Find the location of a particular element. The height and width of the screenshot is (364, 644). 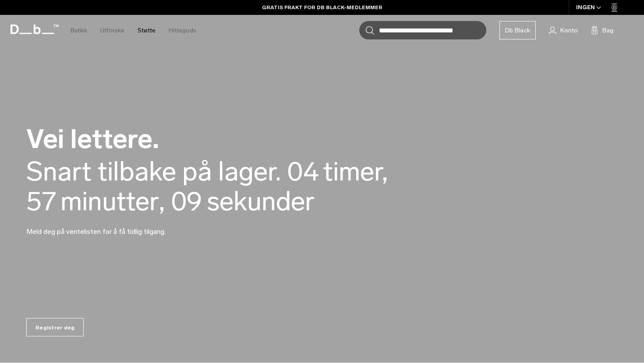

button: Bag is located at coordinates (602, 30).